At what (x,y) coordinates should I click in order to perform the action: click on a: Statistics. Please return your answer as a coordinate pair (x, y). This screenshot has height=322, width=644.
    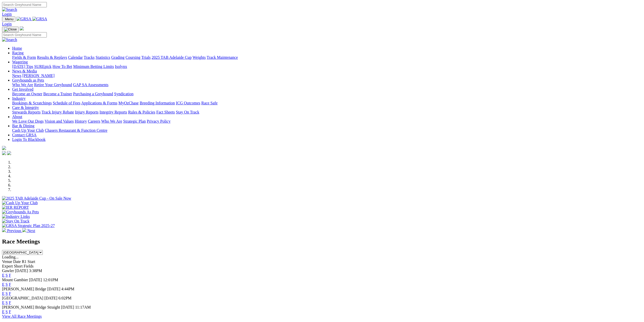
    Looking at the image, I should click on (103, 57).